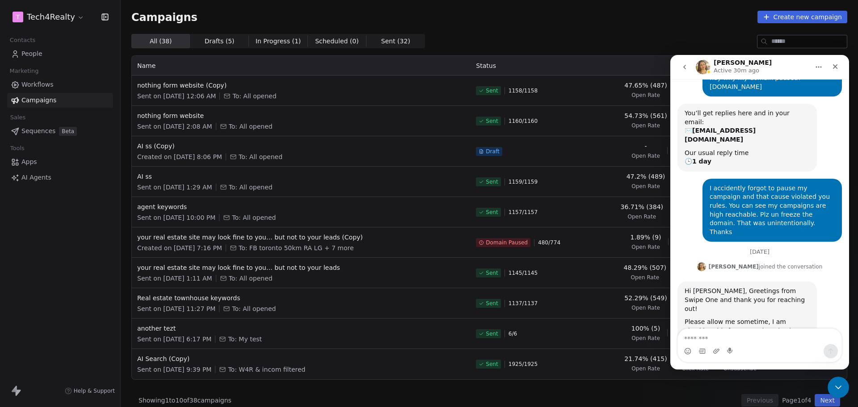 The image size is (858, 407). Describe the element at coordinates (48, 17) in the screenshot. I see `button: TTech4Realty` at that location.